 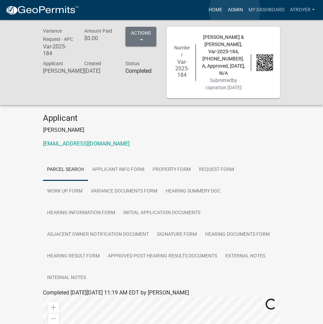 I want to click on button: Actions, so click(x=141, y=36).